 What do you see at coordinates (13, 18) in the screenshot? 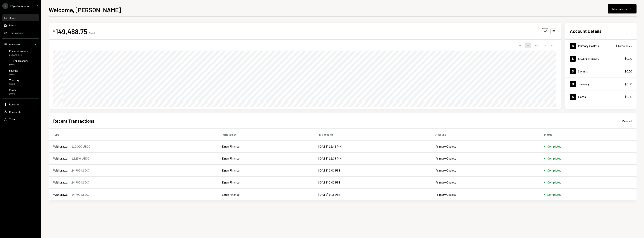
I see `div: Home` at bounding box center [13, 18].